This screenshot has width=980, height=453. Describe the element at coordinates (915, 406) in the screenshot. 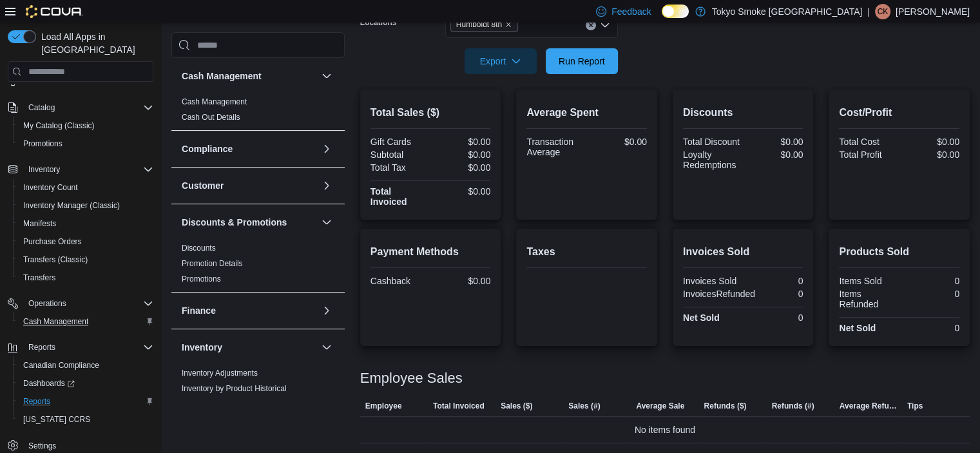

I see `span: Tips` at that location.